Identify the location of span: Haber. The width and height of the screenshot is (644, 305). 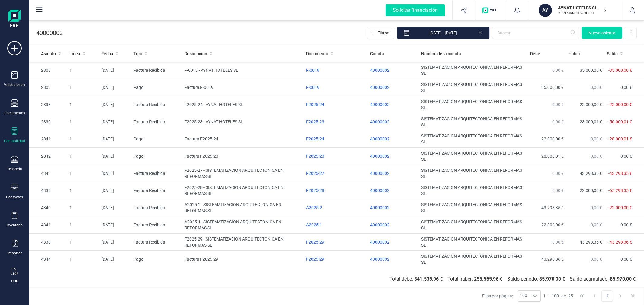
(574, 54).